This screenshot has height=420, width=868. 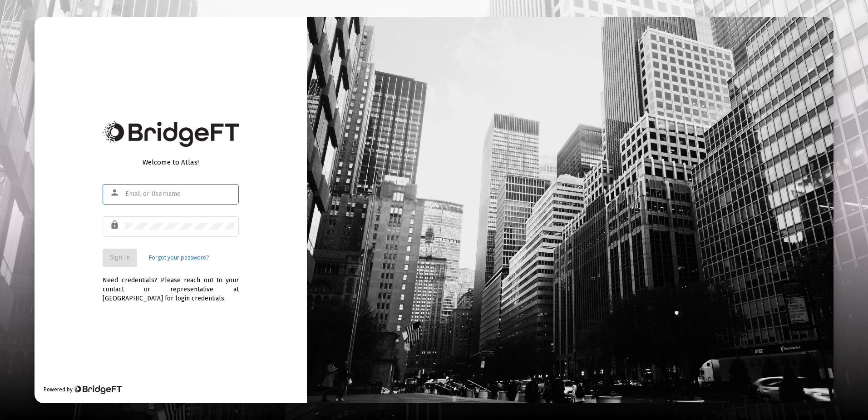 What do you see at coordinates (171, 162) in the screenshot?
I see `div: Welcome to Atlas!` at bounding box center [171, 162].